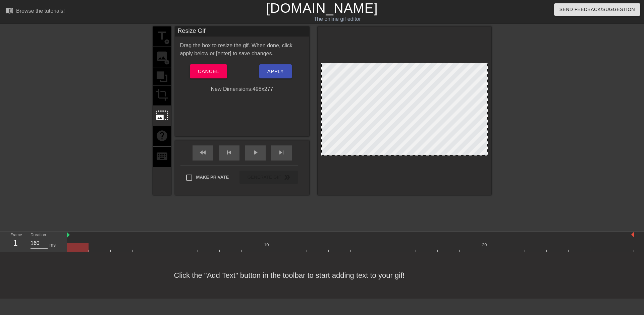 The image size is (644, 315). Describe the element at coordinates (52, 245) in the screenshot. I see `div: ms` at that location.